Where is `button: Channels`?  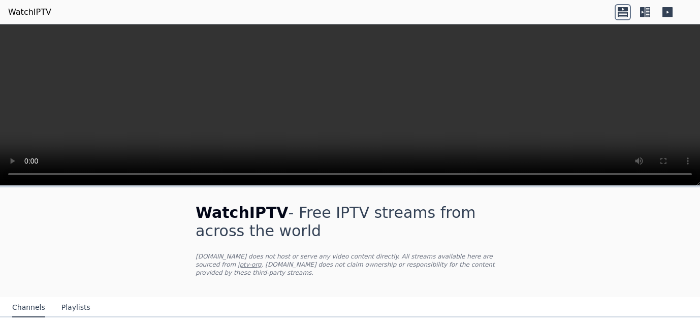
button: Channels is located at coordinates (28, 308).